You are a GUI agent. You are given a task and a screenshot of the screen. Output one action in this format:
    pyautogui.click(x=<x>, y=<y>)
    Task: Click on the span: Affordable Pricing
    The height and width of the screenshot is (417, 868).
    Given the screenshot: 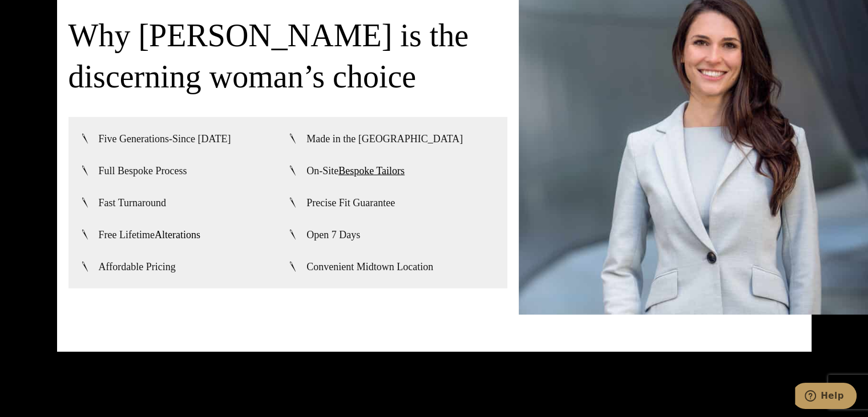 What is the action you would take?
    pyautogui.click(x=137, y=266)
    